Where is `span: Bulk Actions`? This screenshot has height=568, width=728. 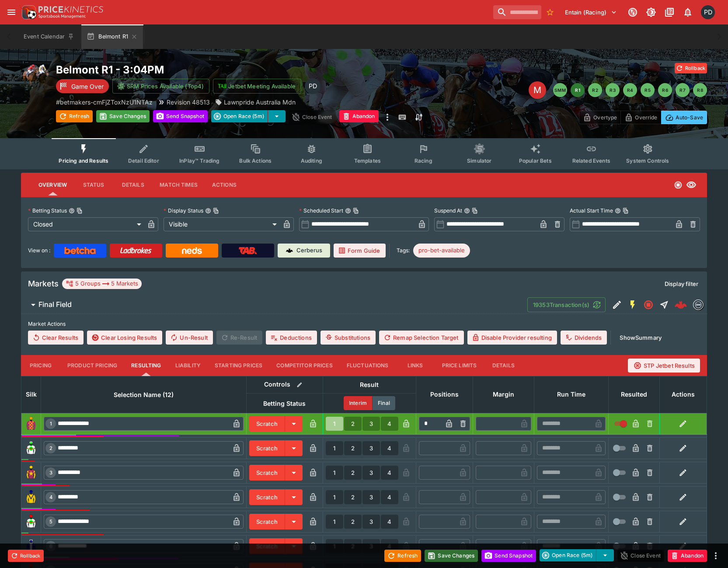 span: Bulk Actions is located at coordinates (256, 161).